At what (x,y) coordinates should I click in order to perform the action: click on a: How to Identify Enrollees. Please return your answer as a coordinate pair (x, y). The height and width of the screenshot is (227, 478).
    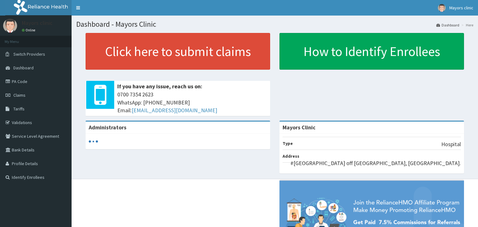
    Looking at the image, I should click on (371, 51).